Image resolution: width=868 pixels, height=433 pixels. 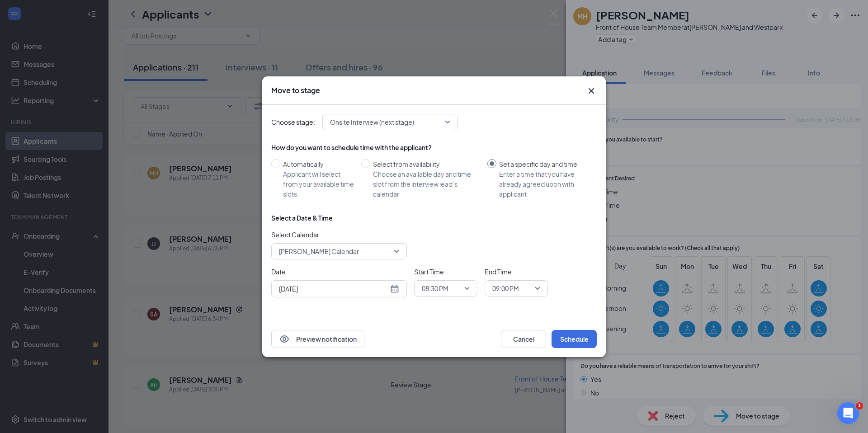 I want to click on div: Select from availability, so click(x=426, y=164).